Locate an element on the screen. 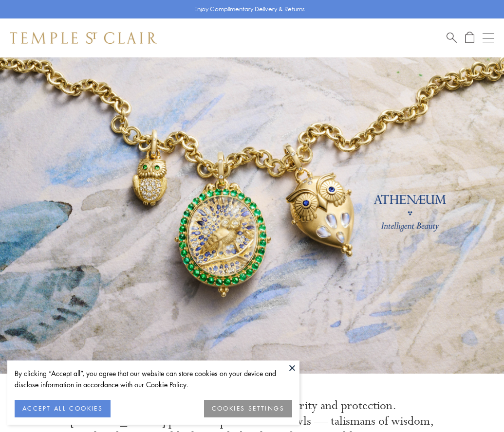  p: Enjoy Complimentary Delivery & Returns is located at coordinates (249, 9).